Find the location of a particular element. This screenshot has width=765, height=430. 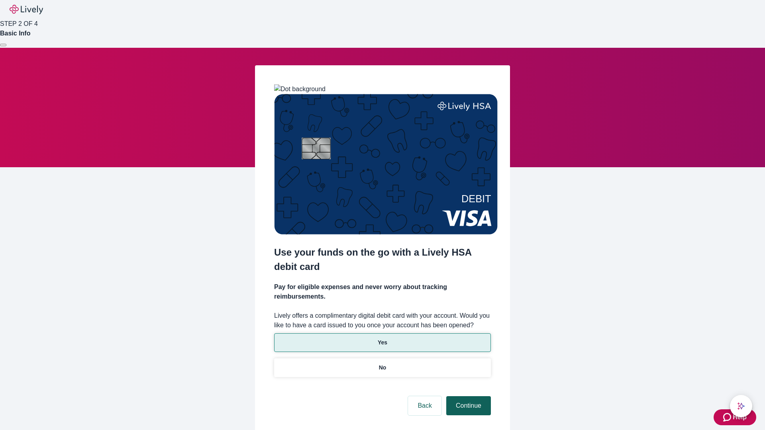

button: chat is located at coordinates (741, 406).